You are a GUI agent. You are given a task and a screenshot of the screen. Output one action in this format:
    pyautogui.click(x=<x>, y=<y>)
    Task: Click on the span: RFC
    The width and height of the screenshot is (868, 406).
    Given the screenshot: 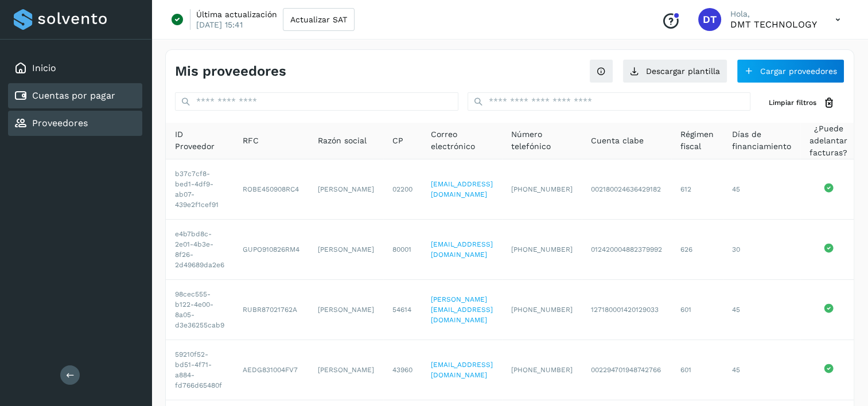 What is the action you would take?
    pyautogui.click(x=251, y=141)
    